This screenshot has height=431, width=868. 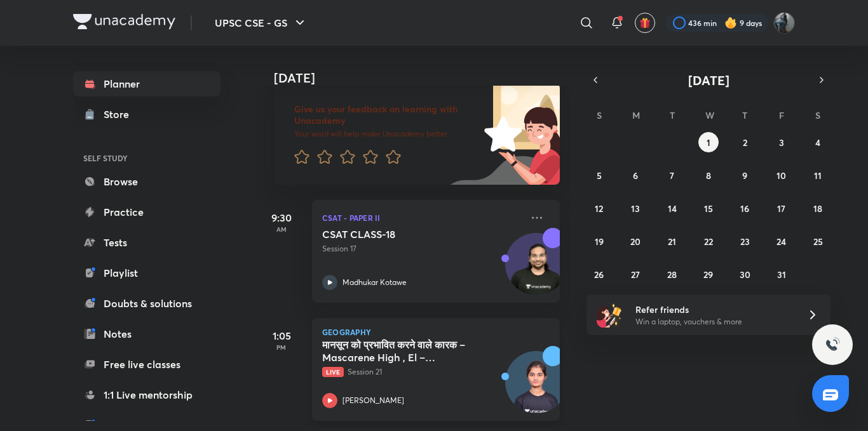 What do you see at coordinates (782, 241) in the screenshot?
I see `button: October 24, 2025` at bounding box center [782, 241].